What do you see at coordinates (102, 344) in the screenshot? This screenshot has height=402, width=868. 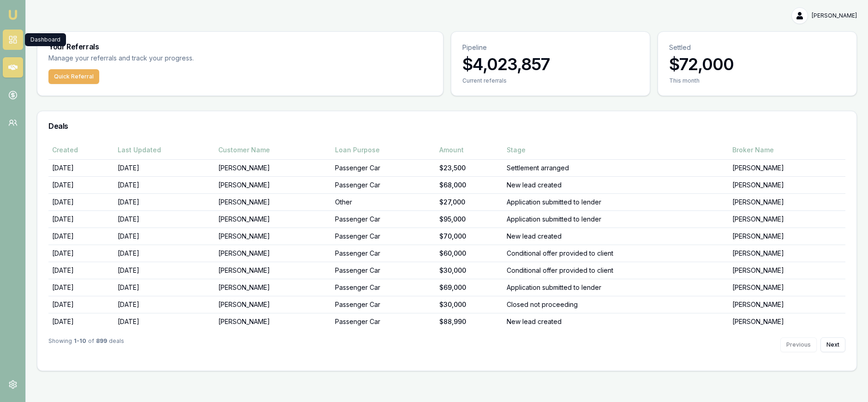 I see `strong: 899` at bounding box center [102, 344].